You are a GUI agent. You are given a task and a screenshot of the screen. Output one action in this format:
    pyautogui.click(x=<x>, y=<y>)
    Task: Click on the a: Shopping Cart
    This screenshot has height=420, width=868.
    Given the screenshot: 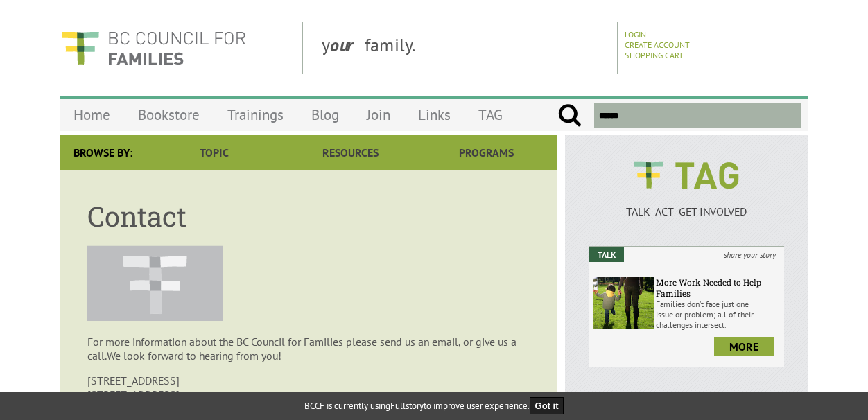 What is the action you would take?
    pyautogui.click(x=654, y=55)
    